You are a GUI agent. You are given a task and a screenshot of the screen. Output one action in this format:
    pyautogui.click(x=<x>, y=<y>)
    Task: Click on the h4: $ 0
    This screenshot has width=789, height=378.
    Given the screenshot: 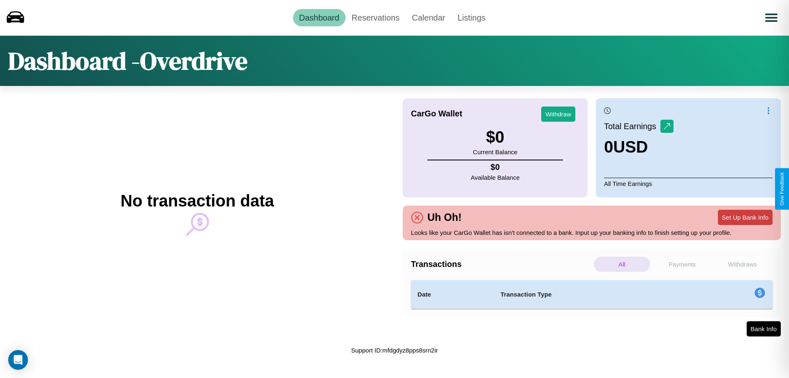 What is the action you would take?
    pyautogui.click(x=495, y=167)
    